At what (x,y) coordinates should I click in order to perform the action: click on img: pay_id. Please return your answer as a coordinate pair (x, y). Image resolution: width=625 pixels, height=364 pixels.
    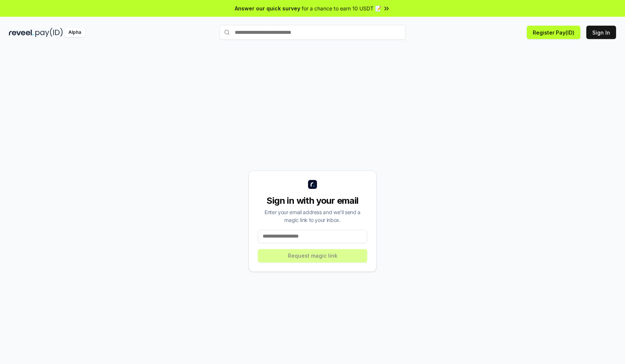
    Looking at the image, I should click on (49, 32).